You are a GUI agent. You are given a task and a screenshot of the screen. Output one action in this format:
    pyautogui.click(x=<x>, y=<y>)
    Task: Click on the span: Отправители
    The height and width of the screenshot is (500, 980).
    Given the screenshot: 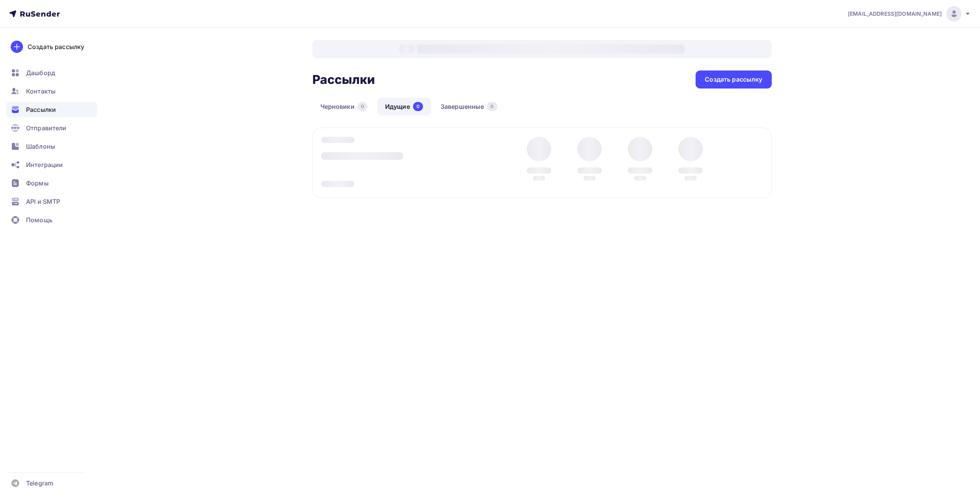 What is the action you would take?
    pyautogui.click(x=46, y=128)
    